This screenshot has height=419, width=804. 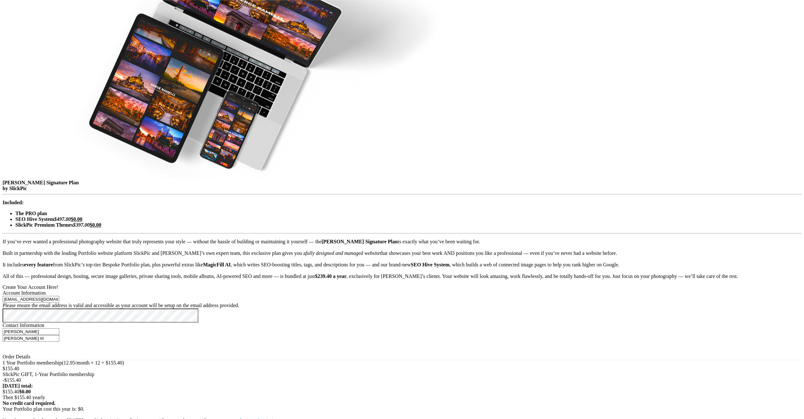 What do you see at coordinates (24, 293) in the screenshot?
I see `span: Account Information` at bounding box center [24, 293].